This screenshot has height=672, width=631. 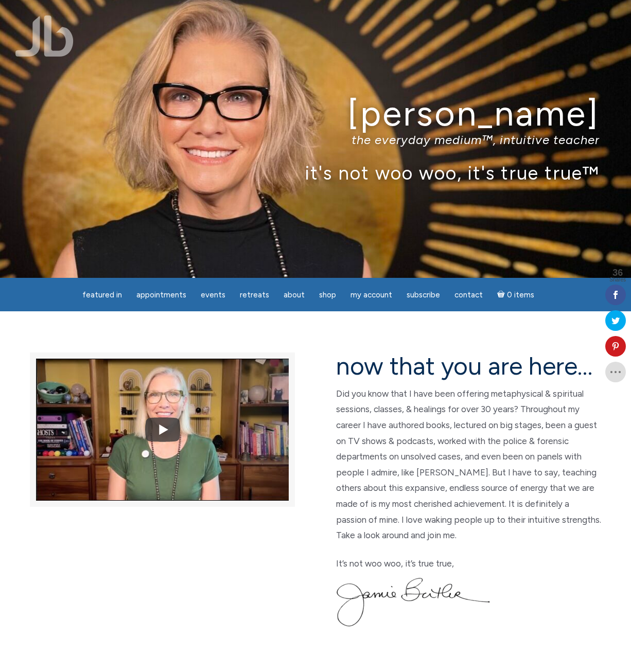 I want to click on span: Shop, so click(x=327, y=295).